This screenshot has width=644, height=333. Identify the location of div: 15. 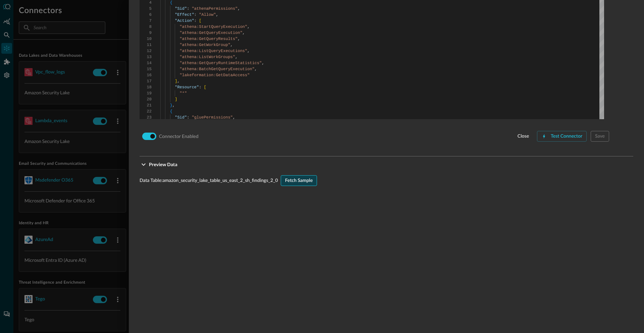
(146, 69).